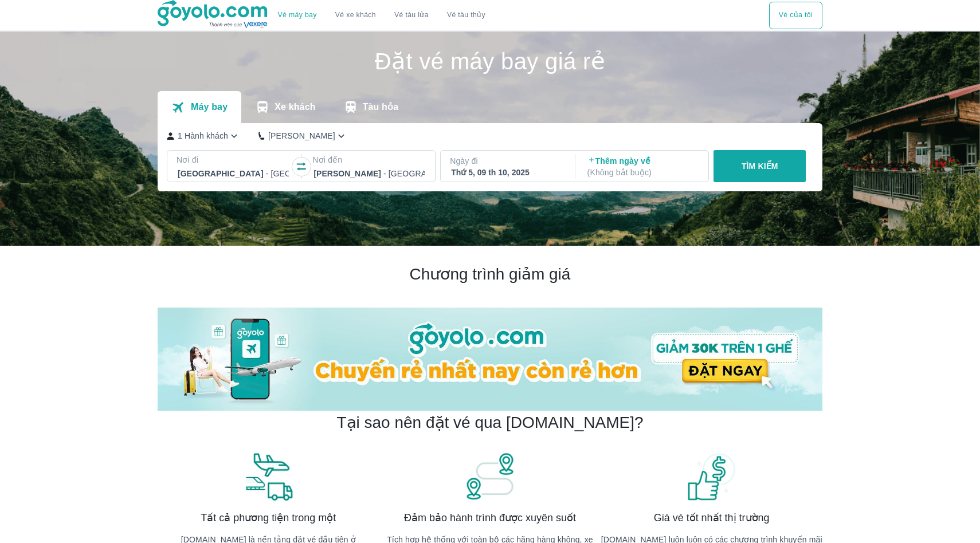  I want to click on button: Vé tàu thủy, so click(466, 16).